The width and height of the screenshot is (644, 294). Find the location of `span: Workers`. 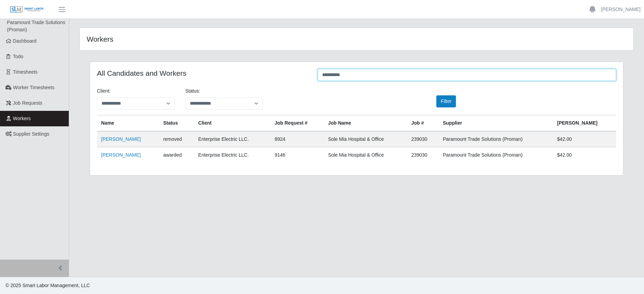

span: Workers is located at coordinates (22, 119).